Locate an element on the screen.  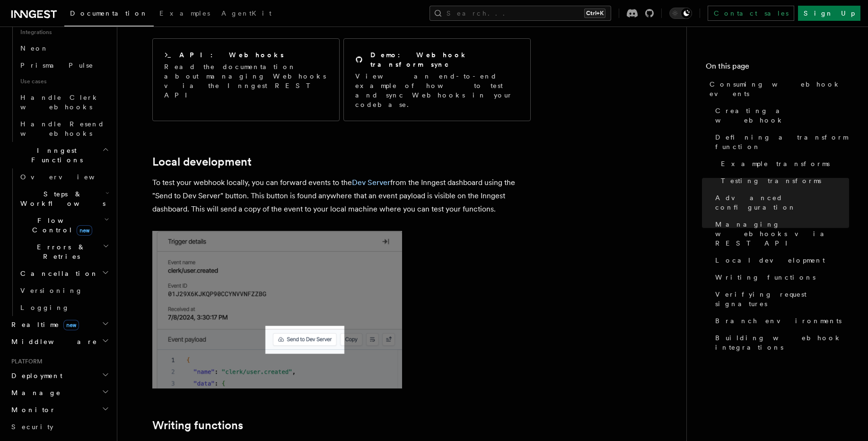
span: Deployment is located at coordinates (35, 376).